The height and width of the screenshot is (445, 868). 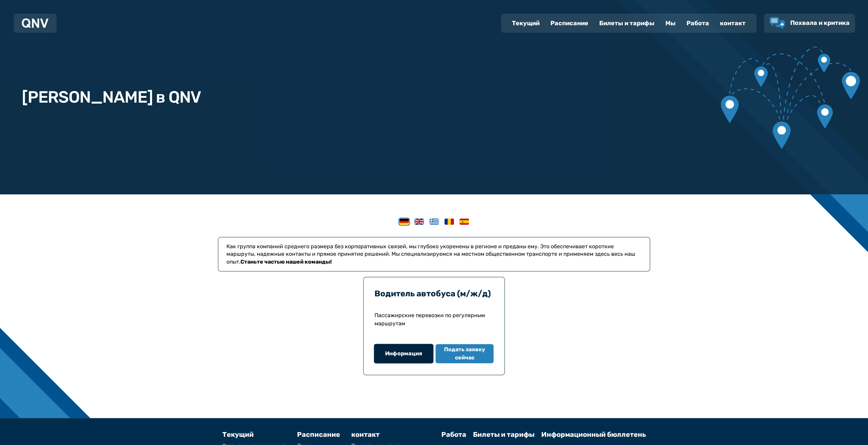 I want to click on font: Водитель автобуса (м/ж/д), so click(x=433, y=293).